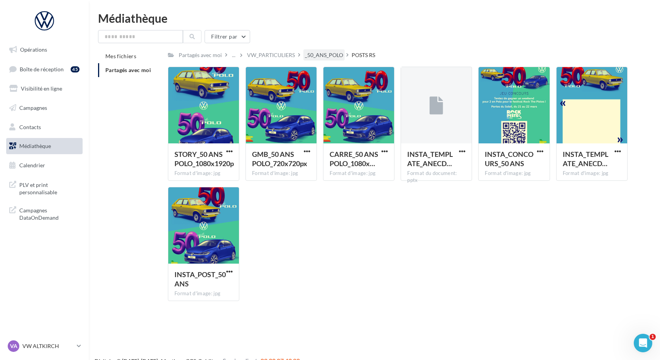  Describe the element at coordinates (44, 146) in the screenshot. I see `a: Médiathèque` at that location.